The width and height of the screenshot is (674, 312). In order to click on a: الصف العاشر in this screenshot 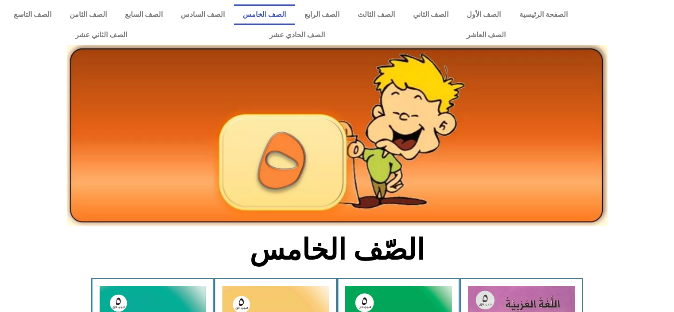, I will do `click(486, 35)`.